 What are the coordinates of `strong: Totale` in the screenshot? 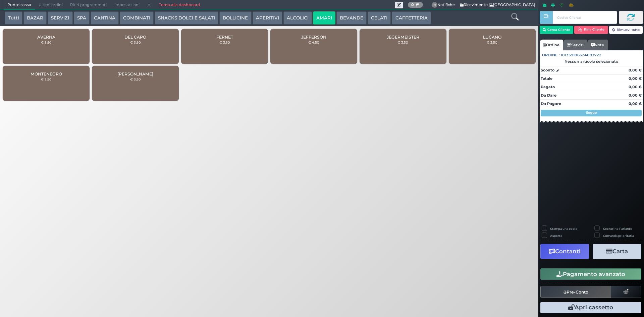 It's located at (546, 79).